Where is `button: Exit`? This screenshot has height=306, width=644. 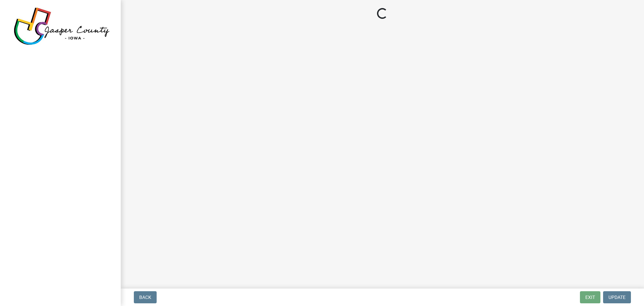
button: Exit is located at coordinates (590, 297).